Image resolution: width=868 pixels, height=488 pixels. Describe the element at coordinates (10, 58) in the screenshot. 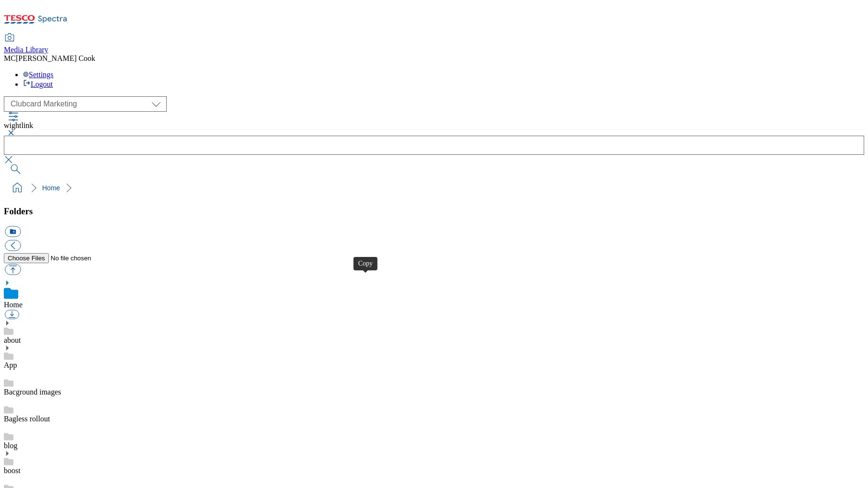

I see `span: MC` at that location.